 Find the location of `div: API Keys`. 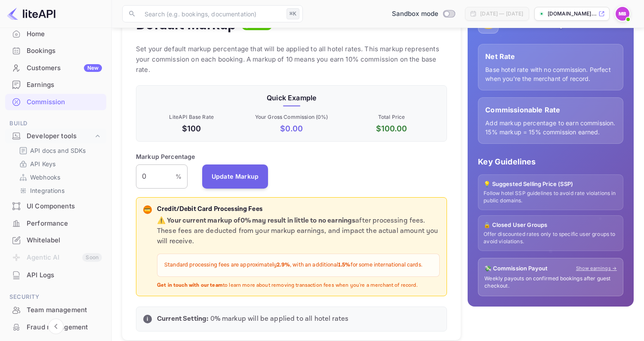

div: API Keys is located at coordinates (59, 164).